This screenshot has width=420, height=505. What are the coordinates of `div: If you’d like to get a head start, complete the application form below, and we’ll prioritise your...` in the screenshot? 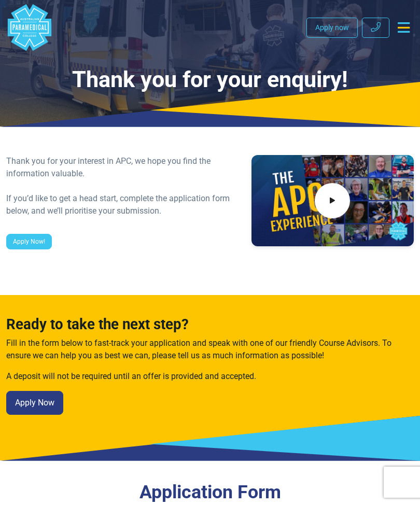 It's located at (123, 204).